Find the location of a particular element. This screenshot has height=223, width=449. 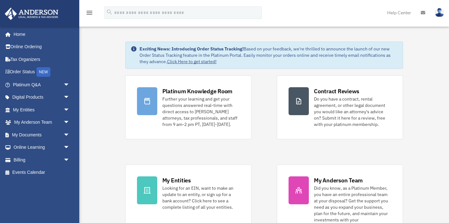

a: Home is located at coordinates (40, 34).